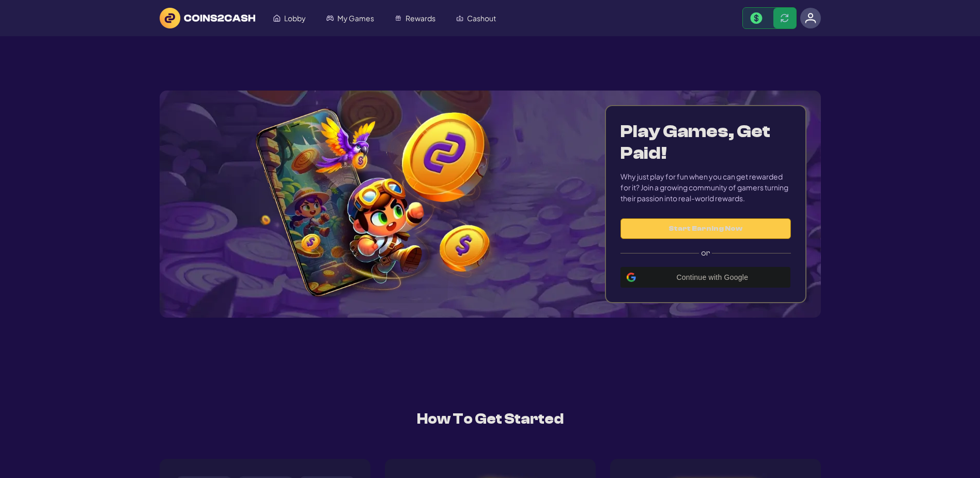  What do you see at coordinates (491, 419) in the screenshot?
I see `h2: How To Get Started` at bounding box center [491, 419].